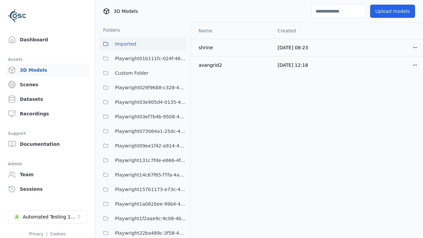 This screenshot has height=238, width=423. What do you see at coordinates (143, 131) in the screenshot?
I see `button: Playwright073064a1-25dc-42be-bd5d-9b023c0ea8dd` at bounding box center [143, 131].